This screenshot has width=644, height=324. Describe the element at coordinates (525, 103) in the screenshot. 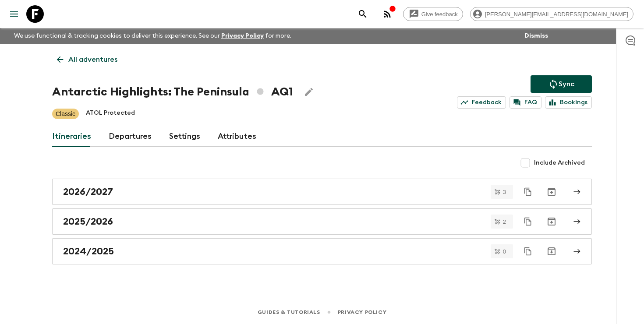

I see `a: FAQ` at that location.